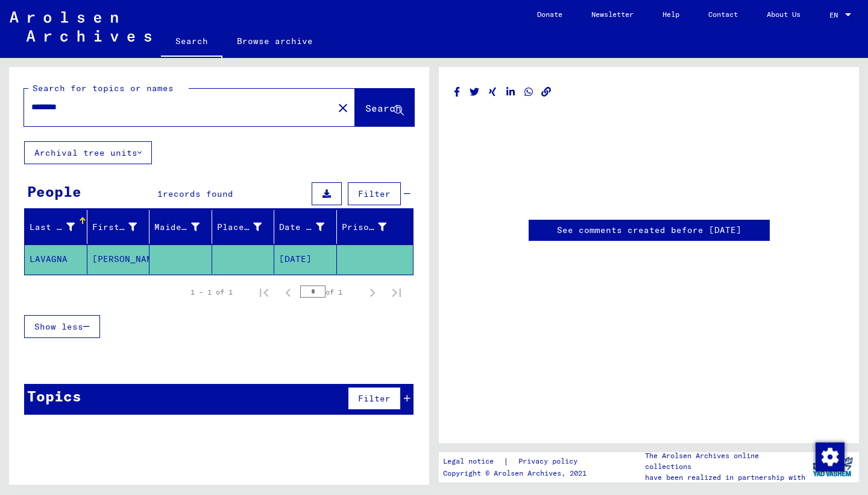 The height and width of the screenshot is (495, 868). I want to click on p: The Arolsen Archives online collections, so click(726, 461).